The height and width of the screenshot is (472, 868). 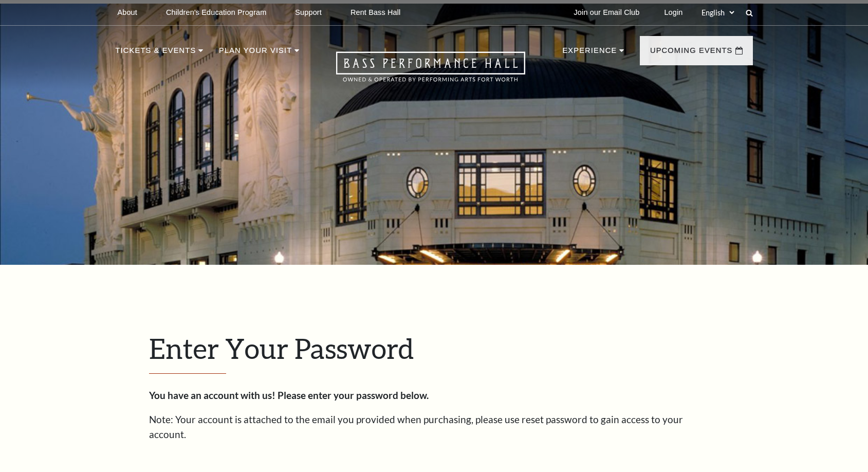 I want to click on p: Experience, so click(x=590, y=54).